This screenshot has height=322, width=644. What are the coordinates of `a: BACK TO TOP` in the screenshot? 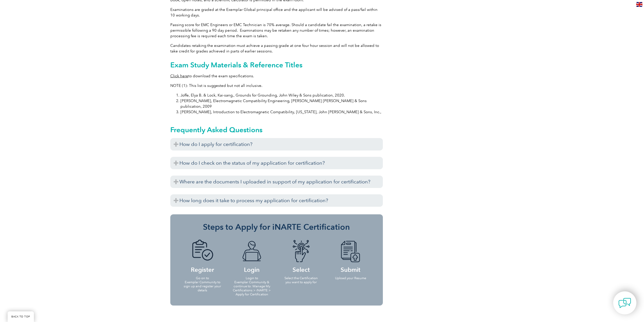 It's located at (21, 317).